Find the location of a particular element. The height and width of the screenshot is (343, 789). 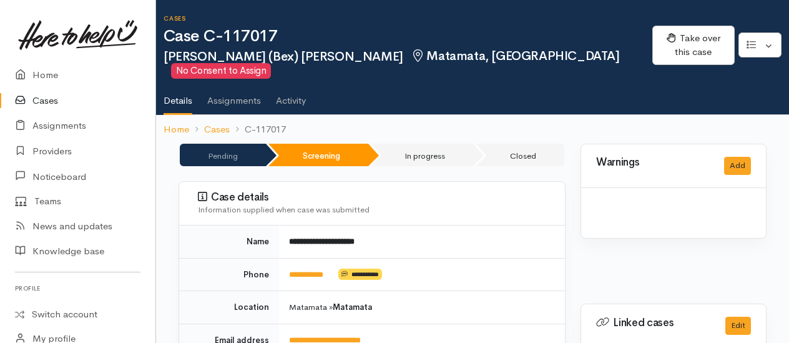

td: Name is located at coordinates (229, 241).